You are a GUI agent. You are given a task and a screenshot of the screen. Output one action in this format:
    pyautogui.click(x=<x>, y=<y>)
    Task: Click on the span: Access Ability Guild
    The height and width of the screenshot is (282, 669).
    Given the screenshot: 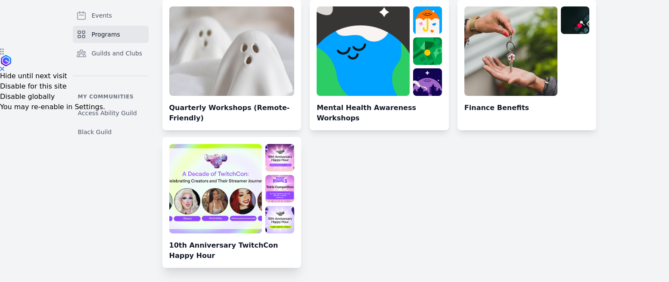 What is the action you would take?
    pyautogui.click(x=107, y=113)
    